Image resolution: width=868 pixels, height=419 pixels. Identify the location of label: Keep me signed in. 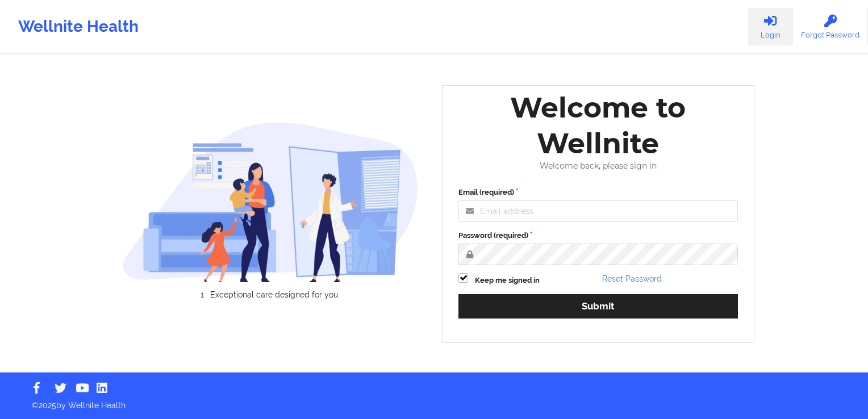
(507, 281).